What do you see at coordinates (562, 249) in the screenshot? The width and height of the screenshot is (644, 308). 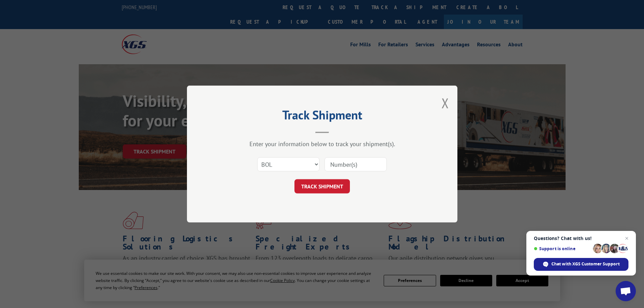 I see `span: Support is online` at bounding box center [562, 249].